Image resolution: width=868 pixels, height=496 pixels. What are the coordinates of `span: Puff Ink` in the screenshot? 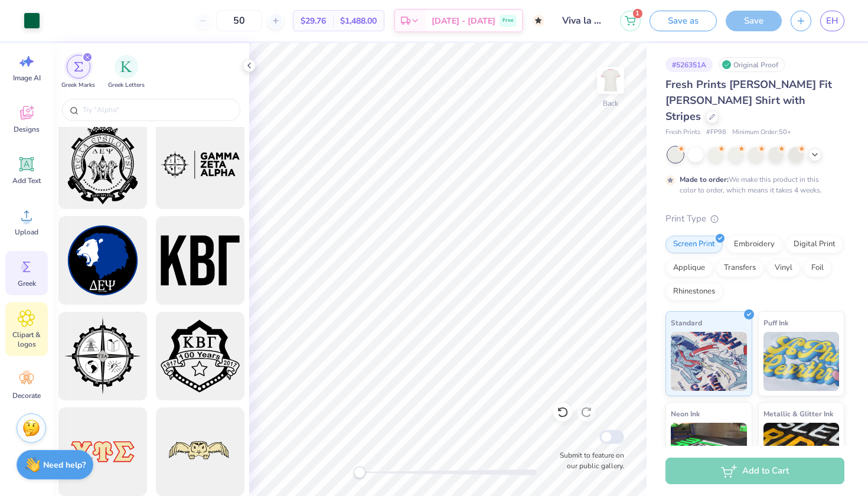 It's located at (776, 322).